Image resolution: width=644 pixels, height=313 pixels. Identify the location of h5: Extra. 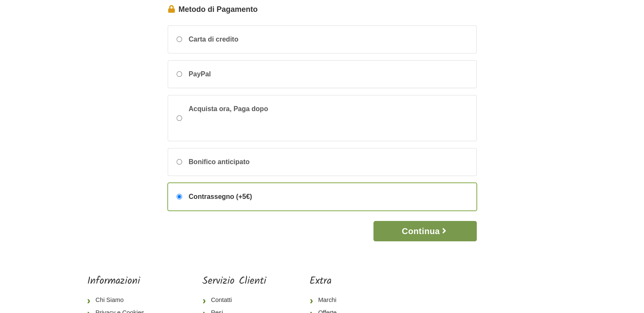
(337, 281).